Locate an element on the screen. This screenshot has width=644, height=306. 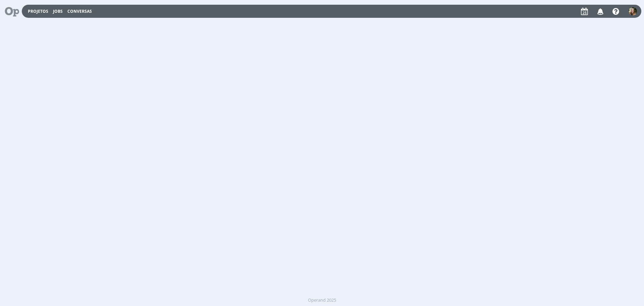
a: Projetos is located at coordinates (38, 11).